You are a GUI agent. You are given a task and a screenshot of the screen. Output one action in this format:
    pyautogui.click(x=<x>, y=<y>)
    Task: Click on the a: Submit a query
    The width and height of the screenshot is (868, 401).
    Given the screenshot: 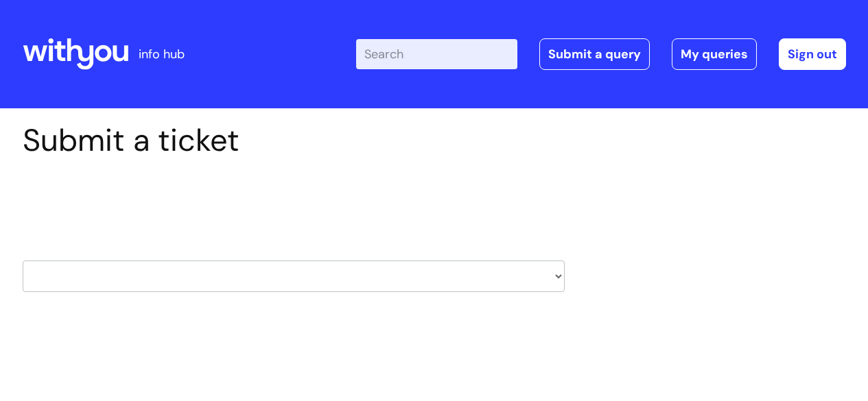 What is the action you would take?
    pyautogui.click(x=594, y=54)
    